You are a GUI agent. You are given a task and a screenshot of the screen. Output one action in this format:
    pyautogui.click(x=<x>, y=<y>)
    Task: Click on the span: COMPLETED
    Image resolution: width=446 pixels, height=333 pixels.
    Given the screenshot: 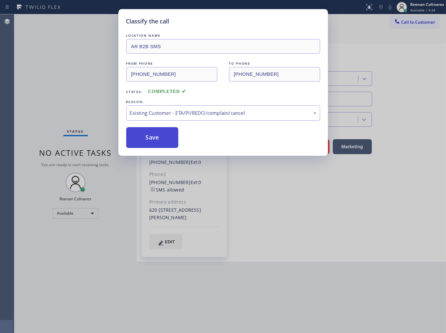 What is the action you would take?
    pyautogui.click(x=167, y=91)
    